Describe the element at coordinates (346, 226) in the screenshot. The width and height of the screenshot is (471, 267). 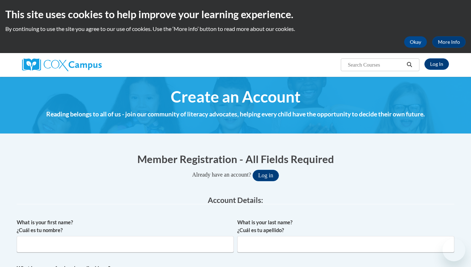
I see `label: What is your last name? ¿Cuál es tu apellido?` at that location.